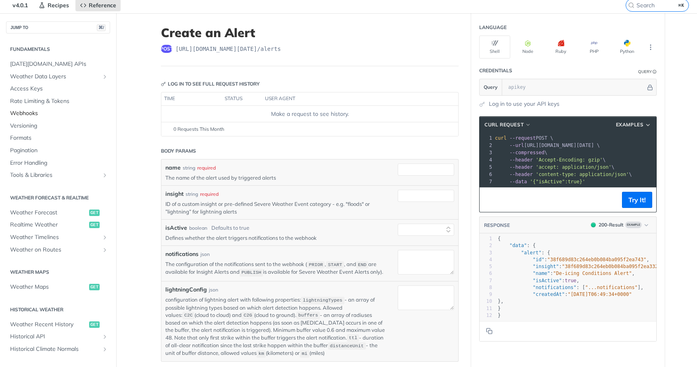 This screenshot has width=697, height=367. Describe the element at coordinates (597, 259) in the screenshot. I see `span: "38f689d83c264eb0b084ba095f2ea743"` at that location.